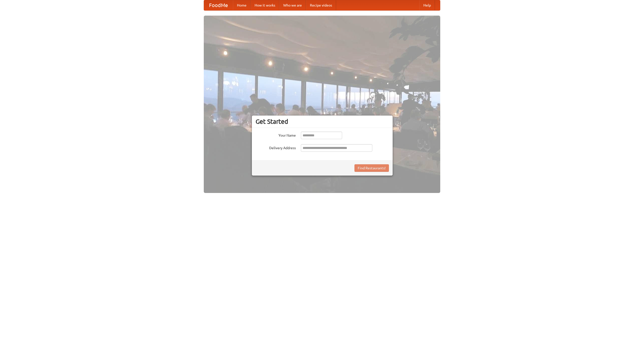 The height and width of the screenshot is (356, 644). Describe the element at coordinates (265, 5) in the screenshot. I see `a: How it works` at that location.